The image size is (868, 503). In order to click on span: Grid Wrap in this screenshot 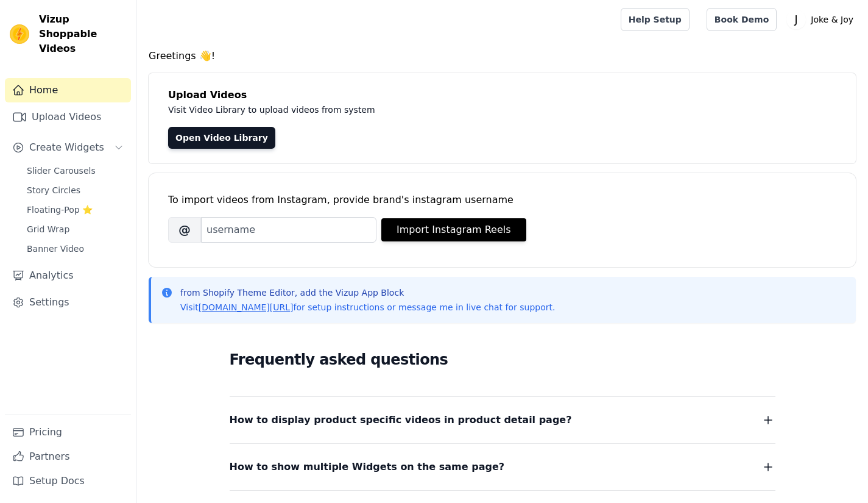, I will do `click(48, 229)`.